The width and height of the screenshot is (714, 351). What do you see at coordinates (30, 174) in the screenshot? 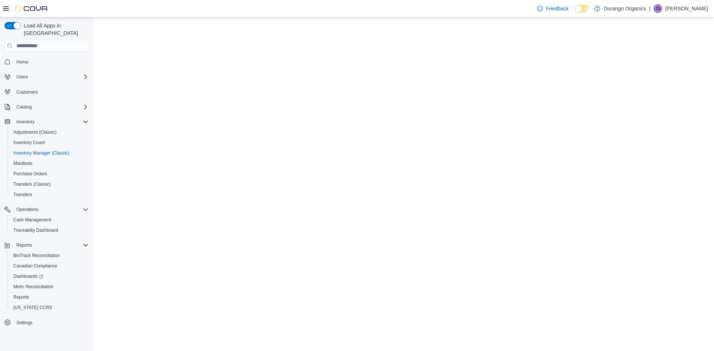
I see `a: Purchase Orders` at bounding box center [30, 174].